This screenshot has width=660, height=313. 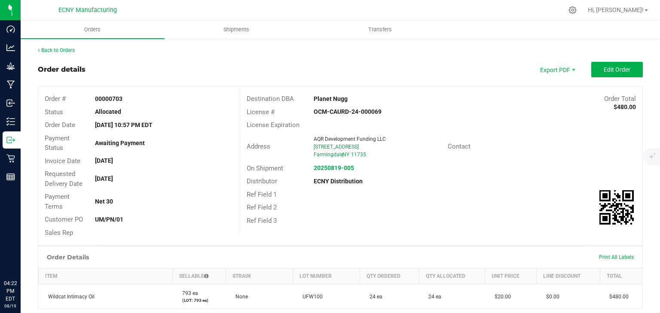 I want to click on span: Payment Status, so click(x=57, y=143).